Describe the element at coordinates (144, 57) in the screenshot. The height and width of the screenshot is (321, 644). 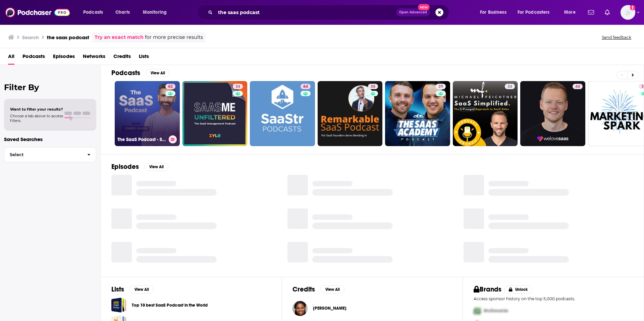
I see `span: Lists` at that location.